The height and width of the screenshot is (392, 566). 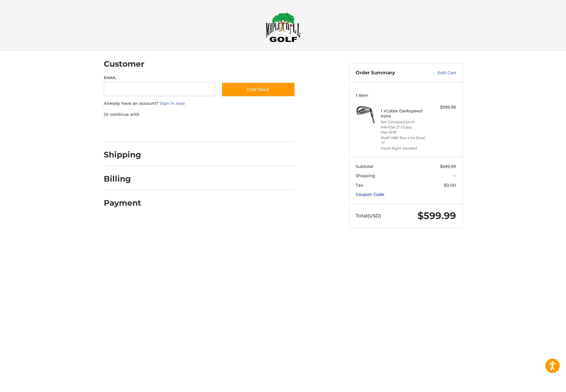 What do you see at coordinates (370, 194) in the screenshot?
I see `a: Coupon Code` at bounding box center [370, 194].